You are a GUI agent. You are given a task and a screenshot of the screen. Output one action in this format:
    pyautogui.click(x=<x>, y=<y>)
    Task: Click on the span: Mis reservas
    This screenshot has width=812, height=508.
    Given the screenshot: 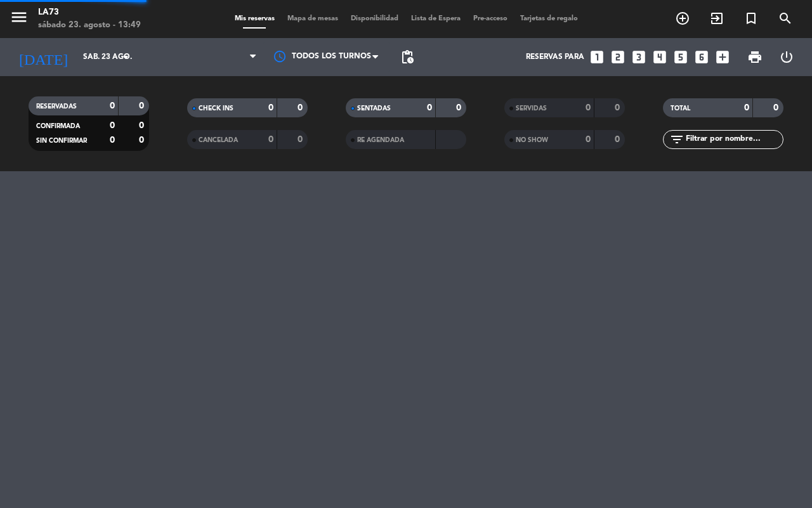 What is the action you would take?
    pyautogui.click(x=254, y=18)
    